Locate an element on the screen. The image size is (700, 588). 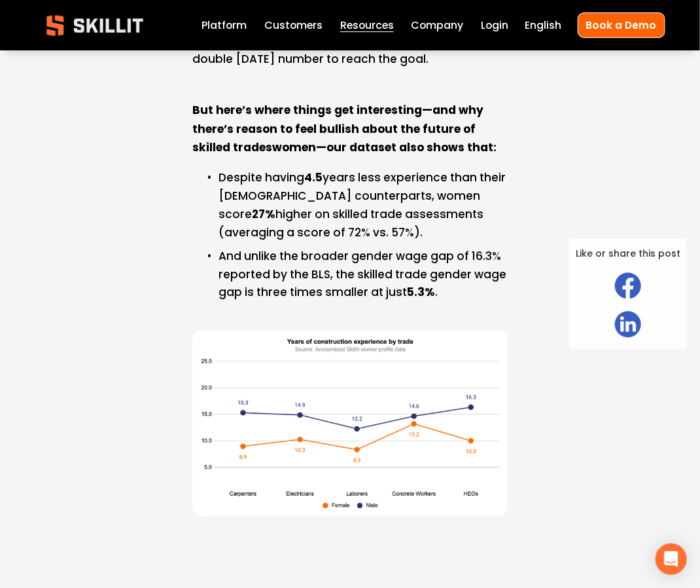
a: Customers is located at coordinates (293, 24).